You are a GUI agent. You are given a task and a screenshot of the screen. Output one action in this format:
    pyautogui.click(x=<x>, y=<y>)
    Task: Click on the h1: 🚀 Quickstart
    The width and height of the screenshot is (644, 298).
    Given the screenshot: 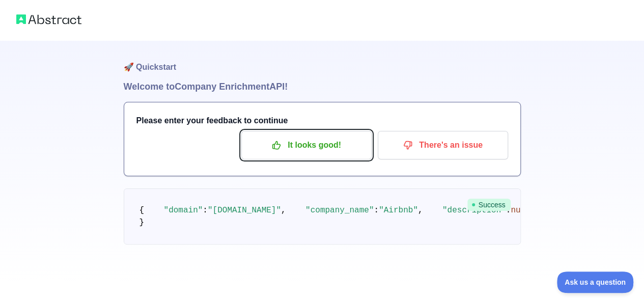 What is the action you would take?
    pyautogui.click(x=322, y=60)
    